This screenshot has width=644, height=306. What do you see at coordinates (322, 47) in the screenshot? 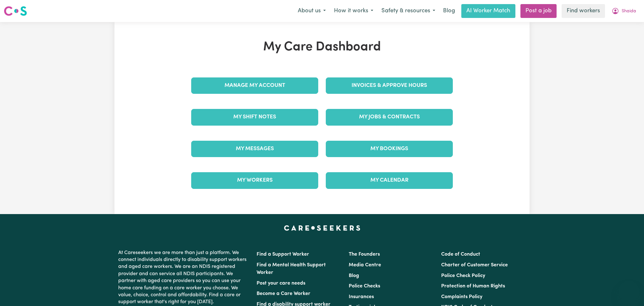
I see `h1: My Care Dashboard` at bounding box center [322, 47].